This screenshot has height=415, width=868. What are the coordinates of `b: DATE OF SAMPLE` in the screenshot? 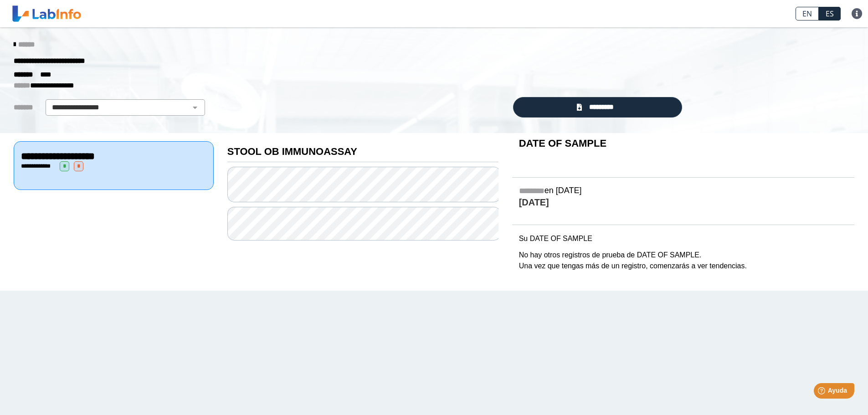 It's located at (562, 143).